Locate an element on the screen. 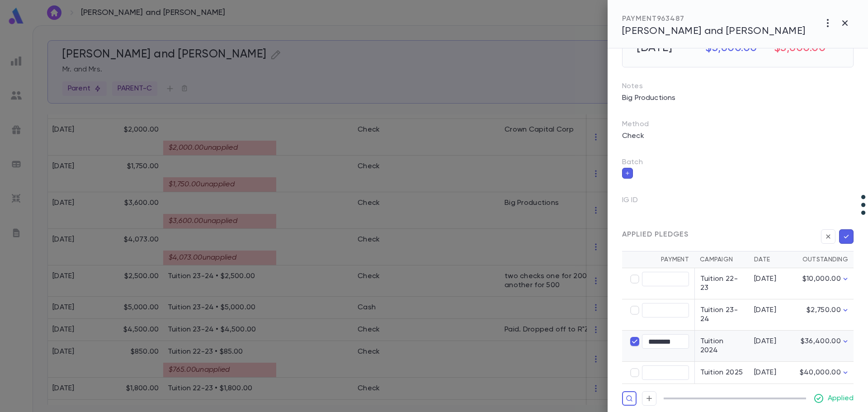 This screenshot has width=868, height=412. p: Method is located at coordinates (645, 124).